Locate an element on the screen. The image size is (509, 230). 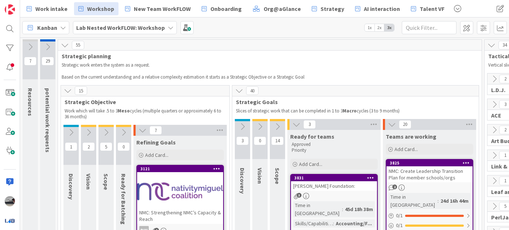
span: Talent VF is located at coordinates (432, 9).